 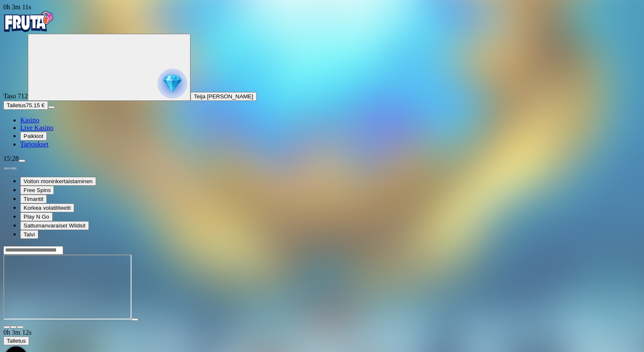 I want to click on button: close icon, so click(x=7, y=327).